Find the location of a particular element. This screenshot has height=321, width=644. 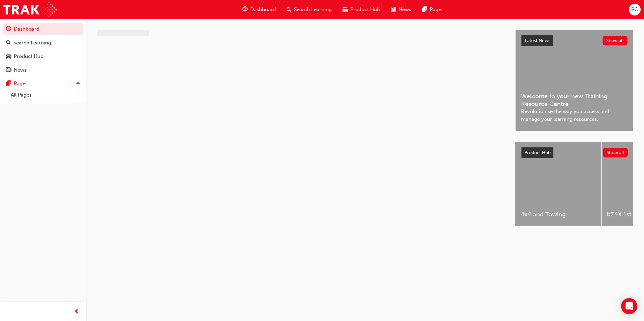

button: DashboardSearch LearningProduct HubNews is located at coordinates (43, 49).